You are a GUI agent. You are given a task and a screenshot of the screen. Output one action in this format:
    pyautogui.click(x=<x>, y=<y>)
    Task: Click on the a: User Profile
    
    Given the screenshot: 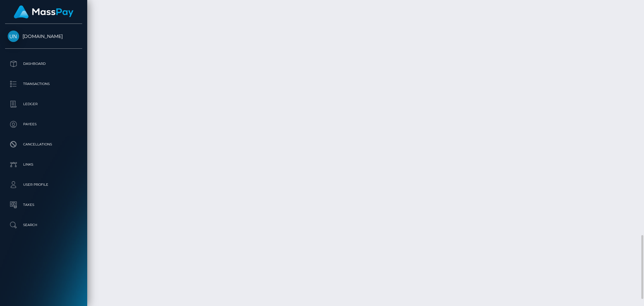 What is the action you would take?
    pyautogui.click(x=44, y=185)
    